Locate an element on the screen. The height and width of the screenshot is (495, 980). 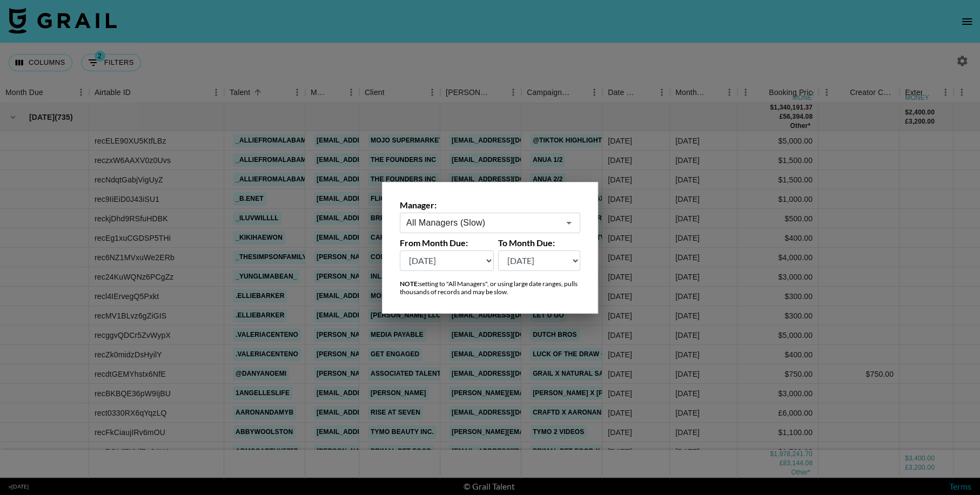
button: Open is located at coordinates (569, 223).